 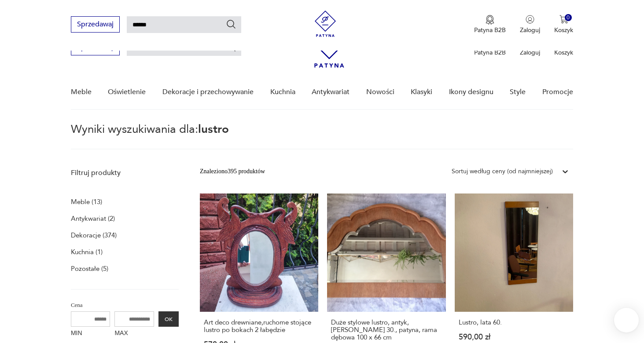 I want to click on label: MAX, so click(x=134, y=334).